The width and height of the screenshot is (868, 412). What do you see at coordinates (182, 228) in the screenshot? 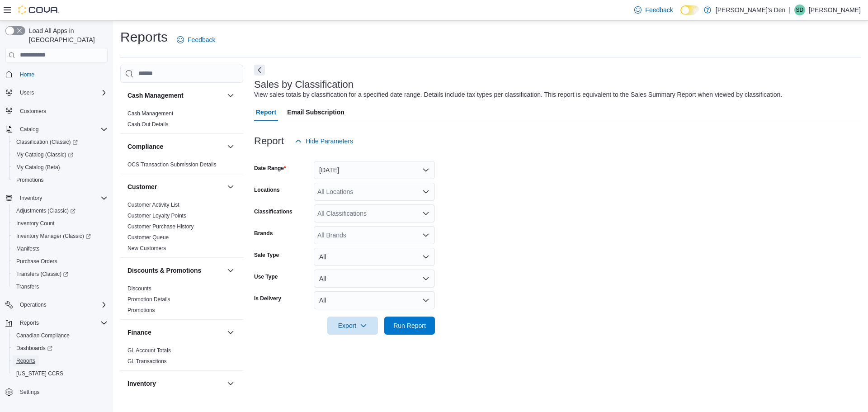
I see `div: Customer` at bounding box center [182, 228].